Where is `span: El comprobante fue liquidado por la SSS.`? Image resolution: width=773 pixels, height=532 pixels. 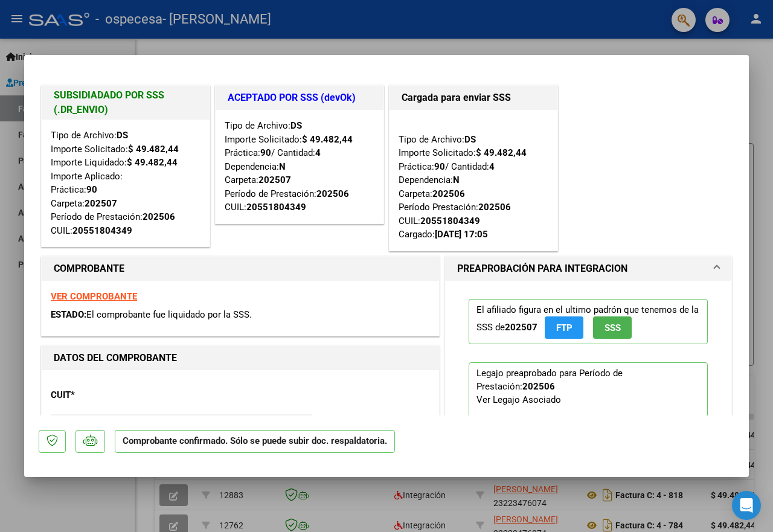
span: El comprobante fue liquidado por la SSS. is located at coordinates (169, 315).